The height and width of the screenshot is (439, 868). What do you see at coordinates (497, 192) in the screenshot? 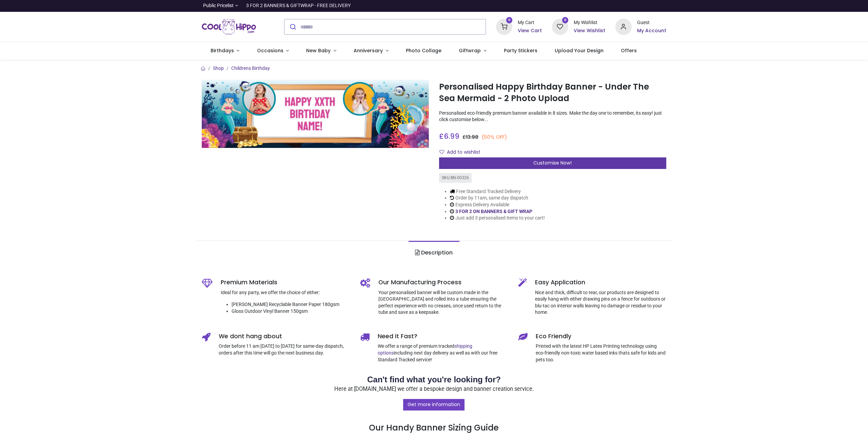
I see `li: Free Standard Tracked Delivery` at bounding box center [497, 192].